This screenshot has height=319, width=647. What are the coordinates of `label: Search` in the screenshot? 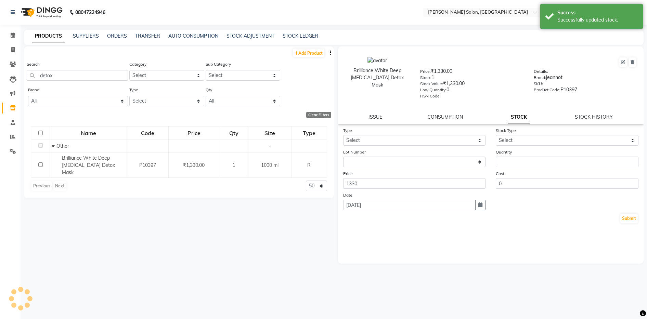 It's located at (33, 64).